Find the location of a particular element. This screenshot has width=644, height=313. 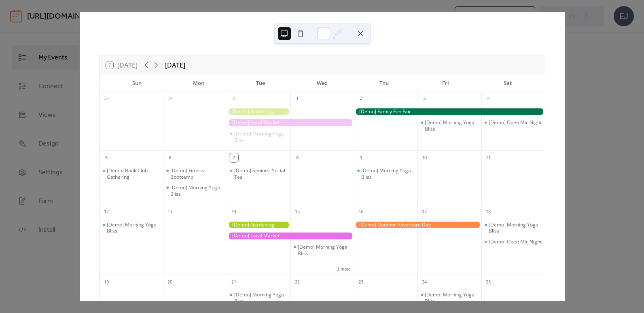

div: 2 is located at coordinates (361, 99).